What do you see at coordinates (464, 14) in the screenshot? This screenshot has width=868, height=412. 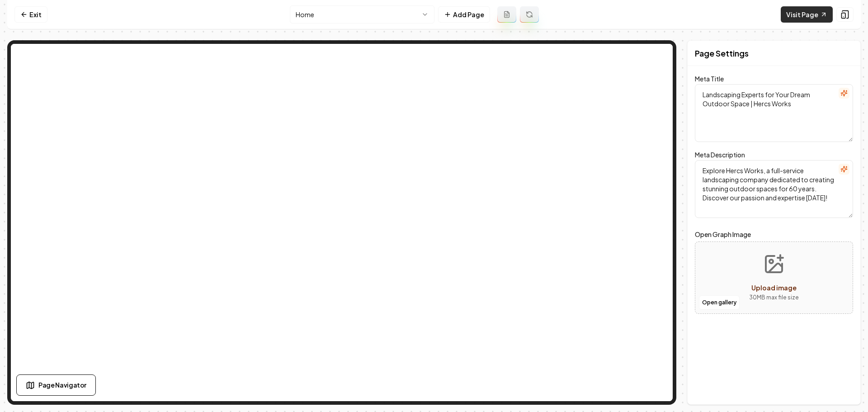 I see `button: Add Page` at bounding box center [464, 14].